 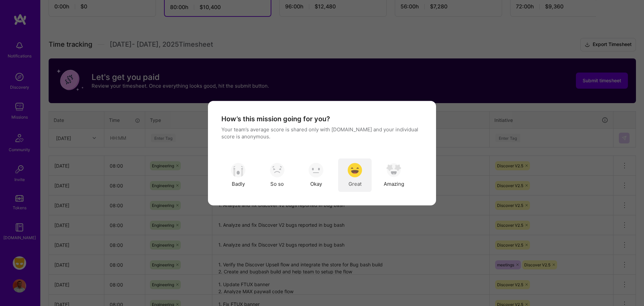 I want to click on div: modal, so click(x=322, y=153).